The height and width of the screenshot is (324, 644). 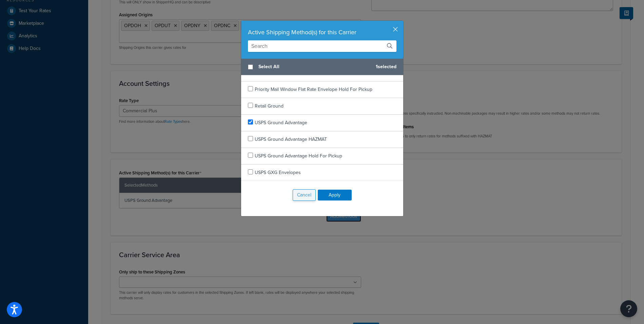 What do you see at coordinates (314, 89) in the screenshot?
I see `span: Priority Mail Window Flat Rate Envelope Hold For Pickup` at bounding box center [314, 89].